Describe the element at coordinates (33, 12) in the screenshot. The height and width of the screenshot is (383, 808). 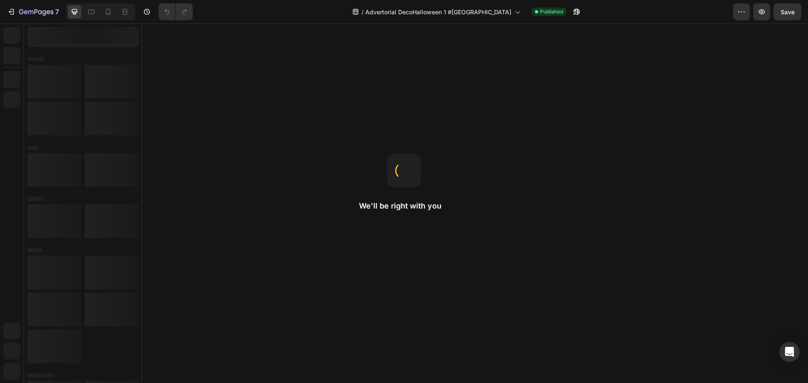
I see `button: 7` at that location.